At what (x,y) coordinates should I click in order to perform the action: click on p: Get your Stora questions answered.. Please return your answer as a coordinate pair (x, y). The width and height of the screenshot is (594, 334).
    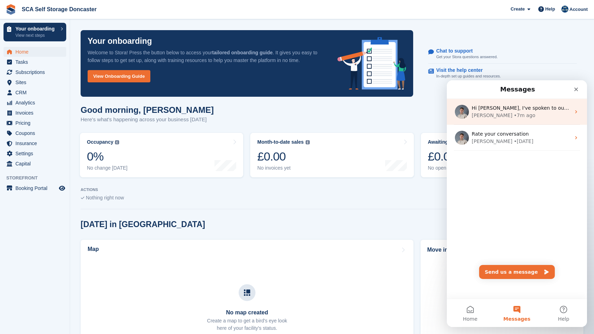
    Looking at the image, I should click on (467, 57).